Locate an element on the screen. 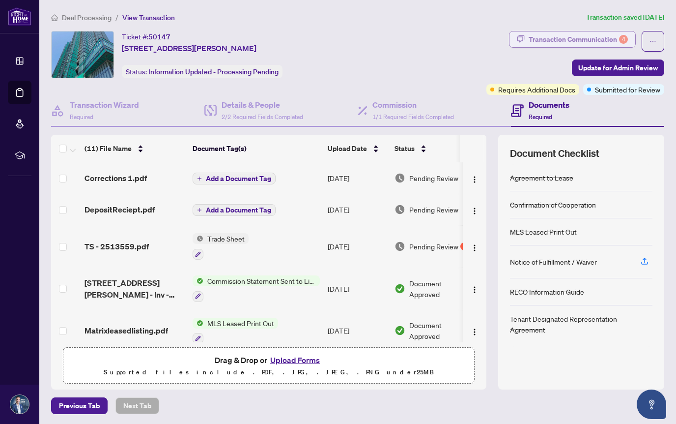  p: Supported files include .PDF, .JPG, .JPEG, .PNG under 25 MB is located at coordinates (269, 372).